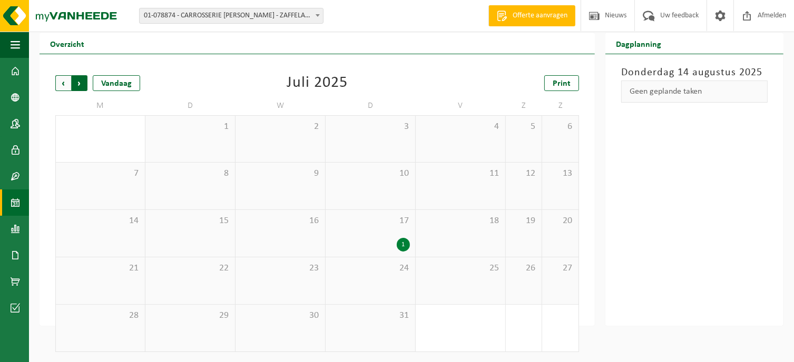  What do you see at coordinates (100, 269) in the screenshot?
I see `span: 21` at bounding box center [100, 269].